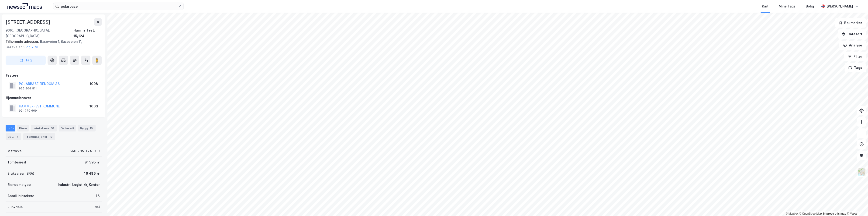  I want to click on div: Baseveien 1, Baseveien 11, Baseveien 3, so click(52, 44).